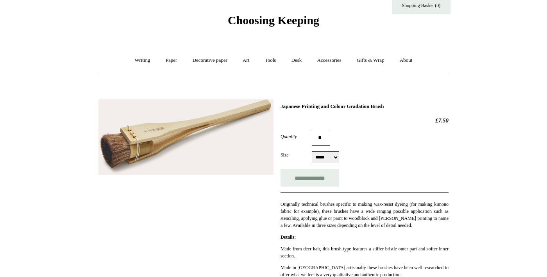 The width and height of the screenshot is (547, 277). I want to click on a: Paper, so click(171, 60).